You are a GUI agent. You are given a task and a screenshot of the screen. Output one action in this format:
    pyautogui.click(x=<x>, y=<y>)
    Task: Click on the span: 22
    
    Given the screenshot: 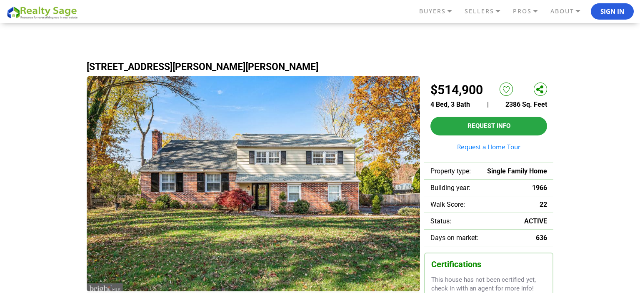 What is the action you would take?
    pyautogui.click(x=544, y=204)
    